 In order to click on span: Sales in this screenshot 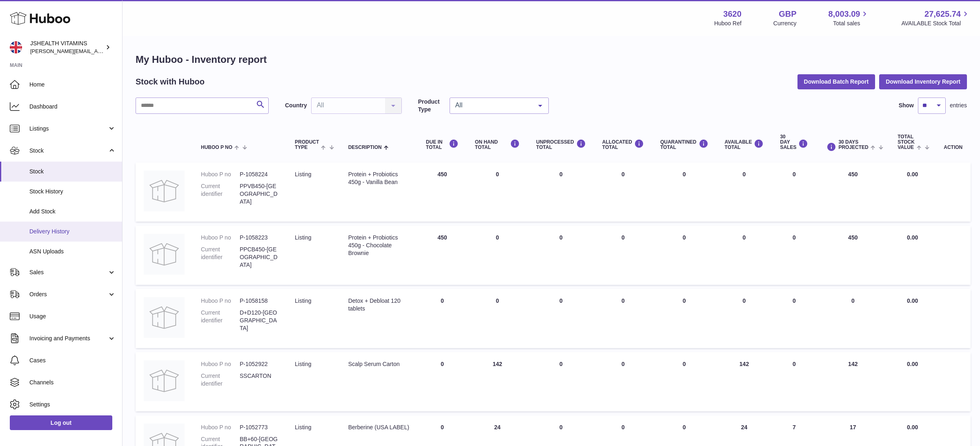, I will do `click(68, 272)`.